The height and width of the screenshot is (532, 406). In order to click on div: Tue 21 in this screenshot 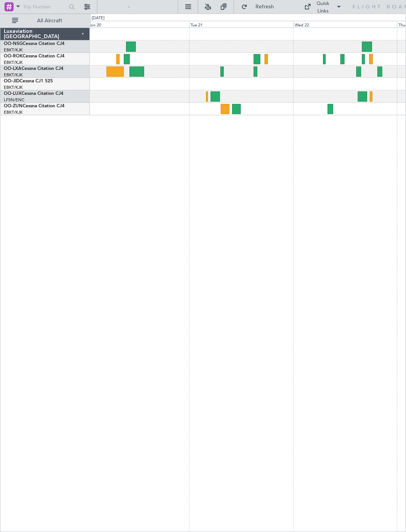, I will do `click(241, 25)`.